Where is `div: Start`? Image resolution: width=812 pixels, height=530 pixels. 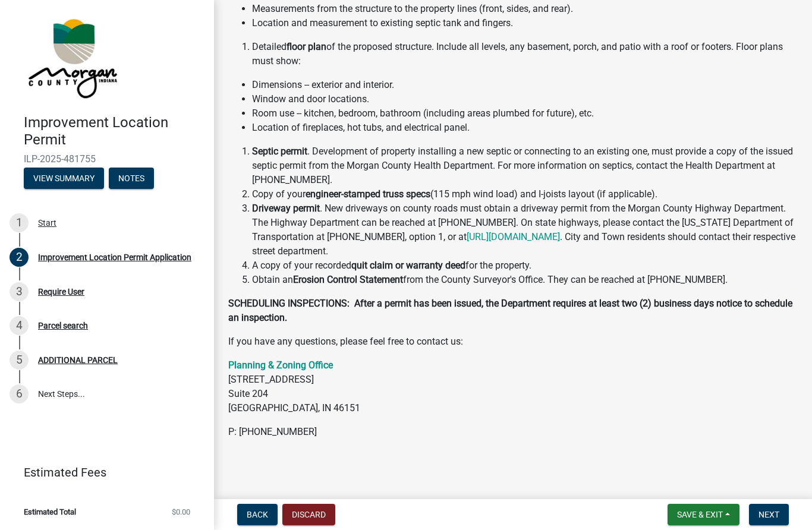
div: Start is located at coordinates (47, 223).